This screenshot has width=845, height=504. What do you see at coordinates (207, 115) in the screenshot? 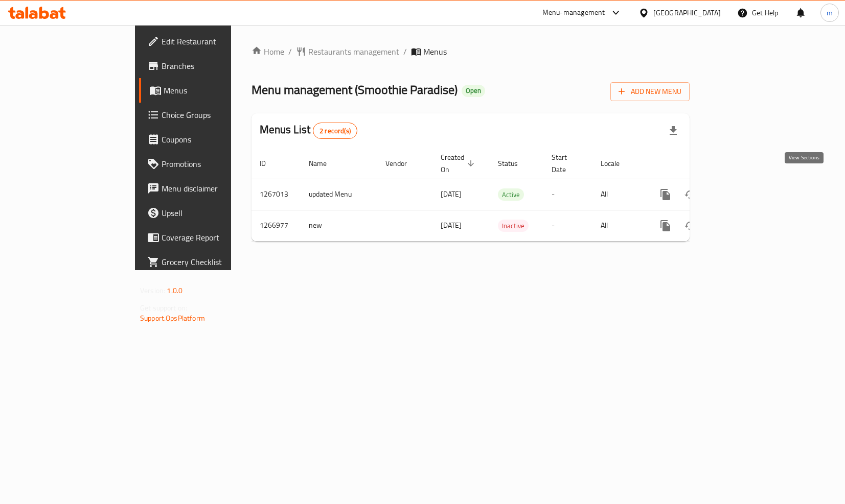
I see `a: Choice Groups` at bounding box center [207, 115].